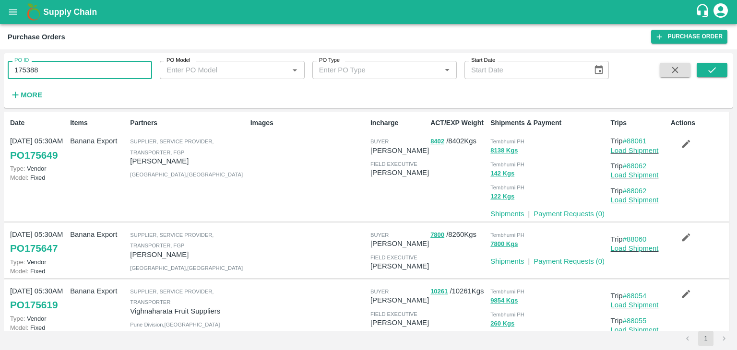 This screenshot has width=737, height=350. I want to click on a: #88054, so click(635, 296).